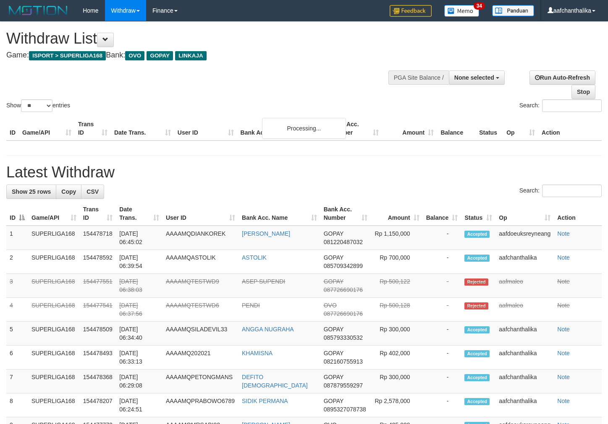  Describe the element at coordinates (304, 128) in the screenshot. I see `div: Processing...` at that location.